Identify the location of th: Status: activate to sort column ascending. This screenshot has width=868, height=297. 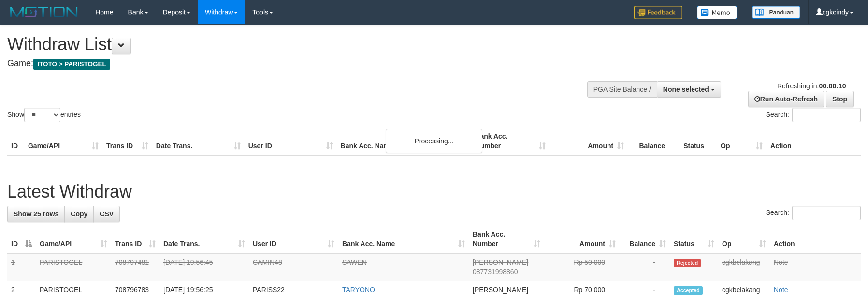
(693, 239).